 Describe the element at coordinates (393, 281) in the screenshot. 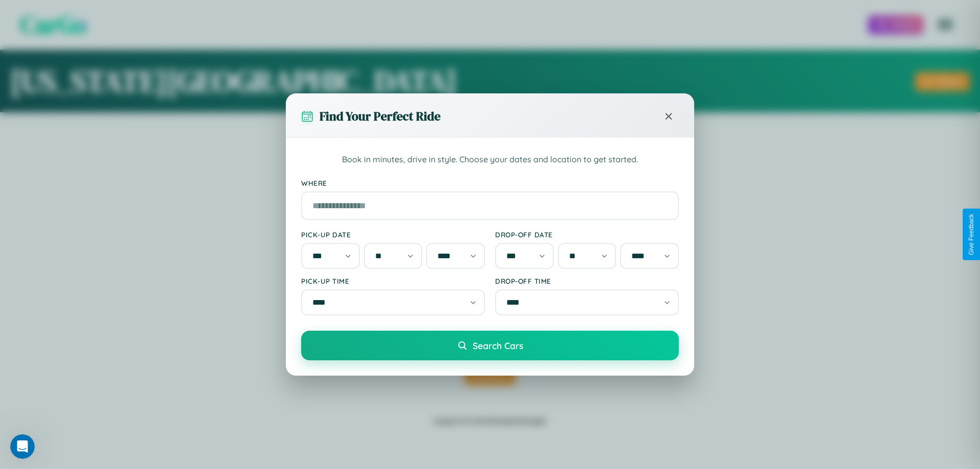

I see `label: Pick-up Time` at that location.